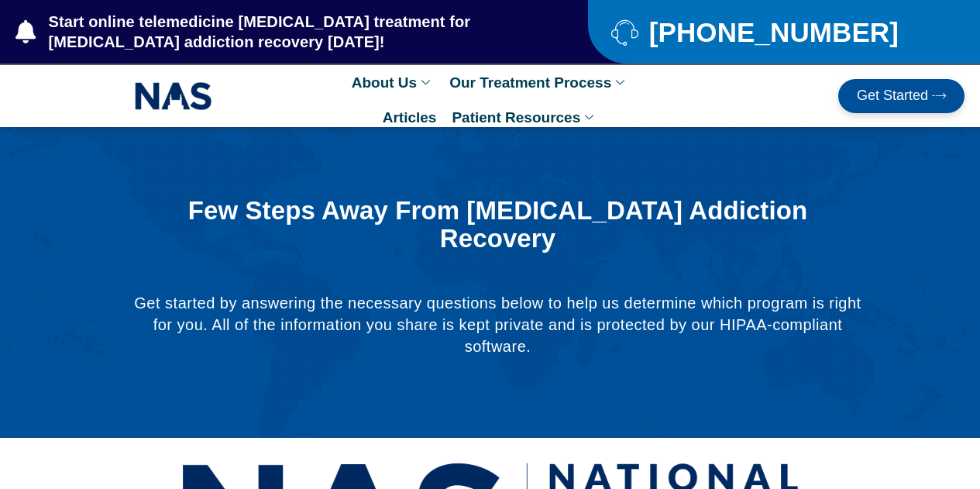 The image size is (980, 489). Describe the element at coordinates (902, 96) in the screenshot. I see `a: Get Started` at that location.